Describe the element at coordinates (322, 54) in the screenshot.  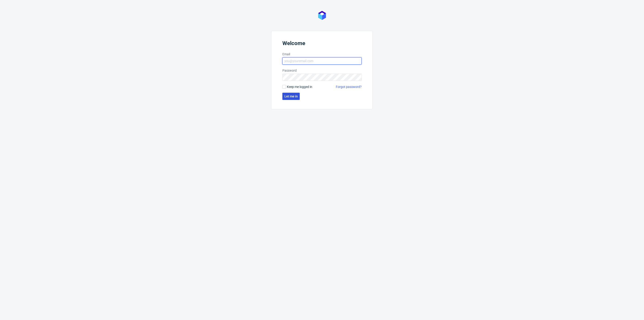
I see `label: Email` at that location.